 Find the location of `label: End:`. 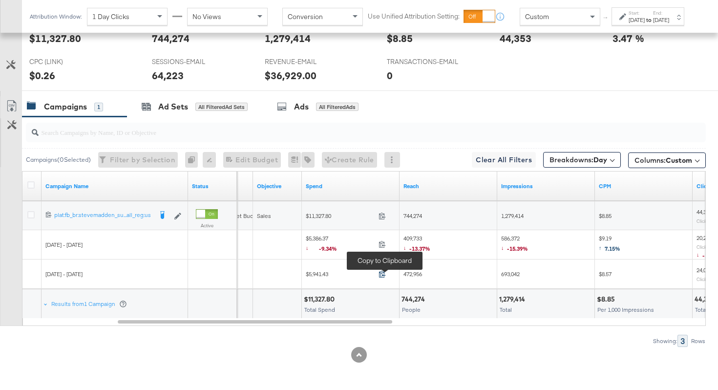

label: End: is located at coordinates (661, 13).